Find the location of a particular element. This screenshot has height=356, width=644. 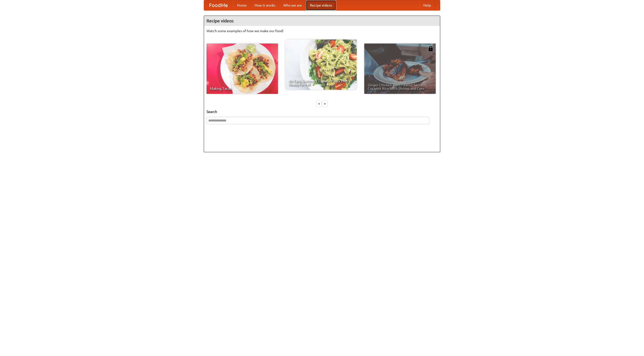

img: 483408.png is located at coordinates (431, 48).